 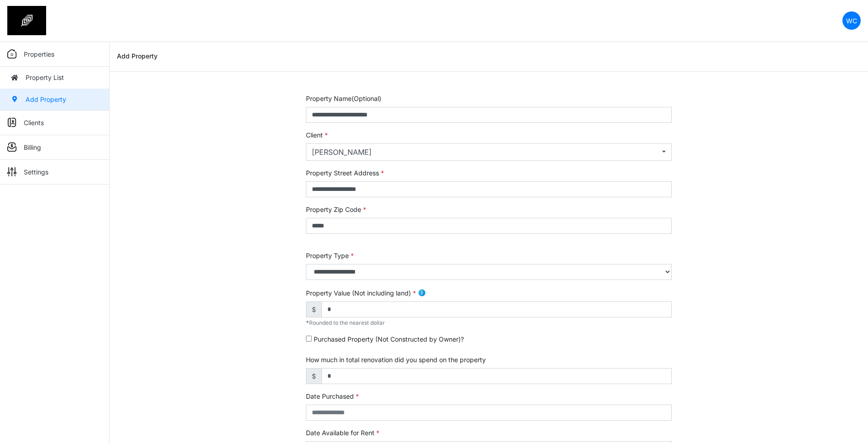 What do you see at coordinates (12, 122) in the screenshot?
I see `img: sidemenu_client.png` at bounding box center [12, 122].